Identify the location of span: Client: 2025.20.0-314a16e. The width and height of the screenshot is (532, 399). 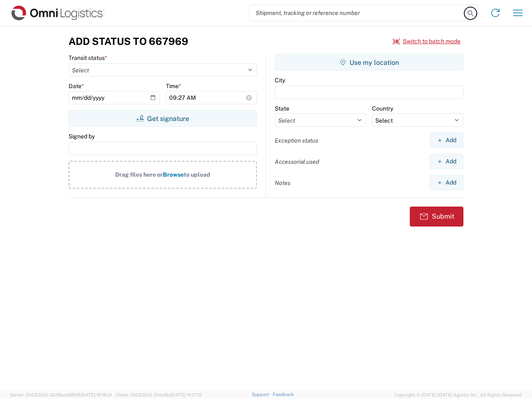
(159, 395).